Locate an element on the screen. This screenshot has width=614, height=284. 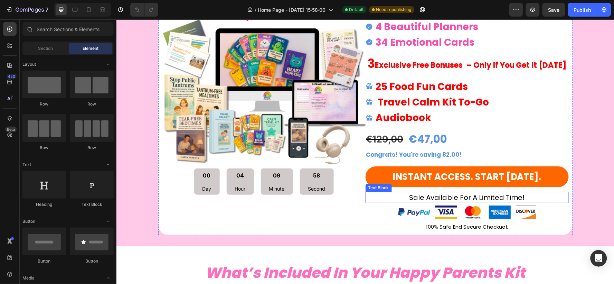
input: Search Sections & Elements is located at coordinates (68, 29).